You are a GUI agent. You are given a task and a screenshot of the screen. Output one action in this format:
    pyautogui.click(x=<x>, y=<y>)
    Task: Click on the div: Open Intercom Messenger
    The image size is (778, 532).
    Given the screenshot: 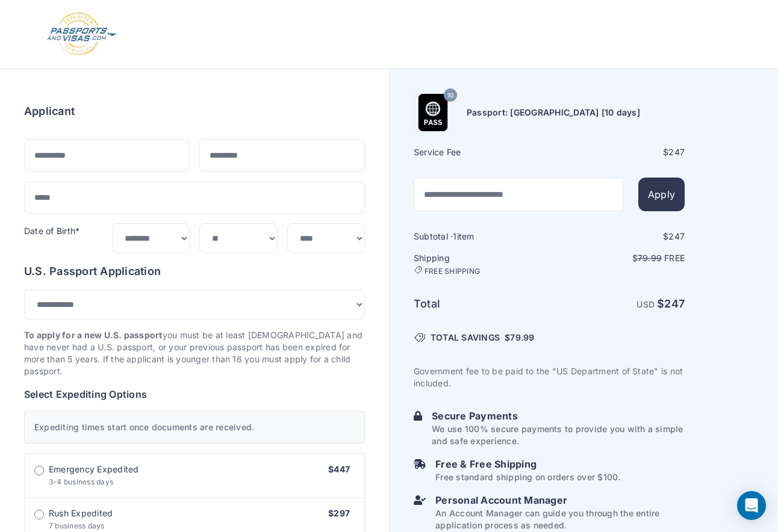 What is the action you would take?
    pyautogui.click(x=752, y=506)
    